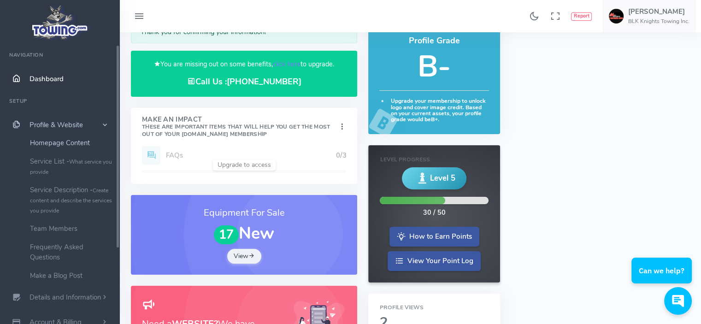 The height and width of the screenshot is (324, 701). What do you see at coordinates (434, 111) in the screenshot?
I see `h6: Upgrade your membership to unlock logo and cover image credit. Based on your current assets, your...` at bounding box center [434, 111].